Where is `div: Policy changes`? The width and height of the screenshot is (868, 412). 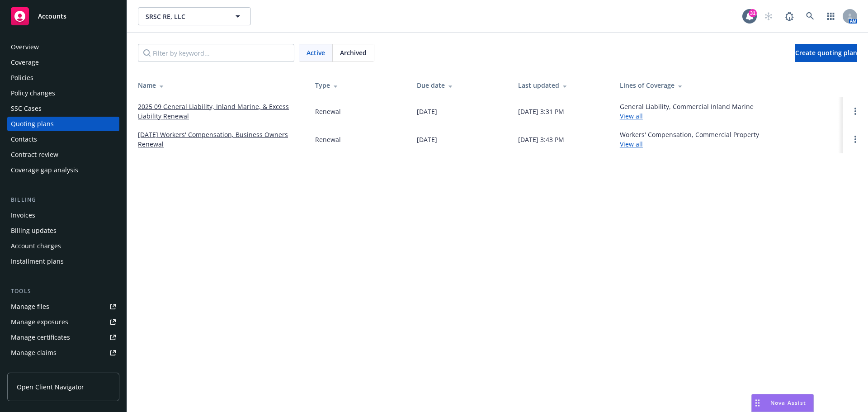
div: Policy changes is located at coordinates (33, 93).